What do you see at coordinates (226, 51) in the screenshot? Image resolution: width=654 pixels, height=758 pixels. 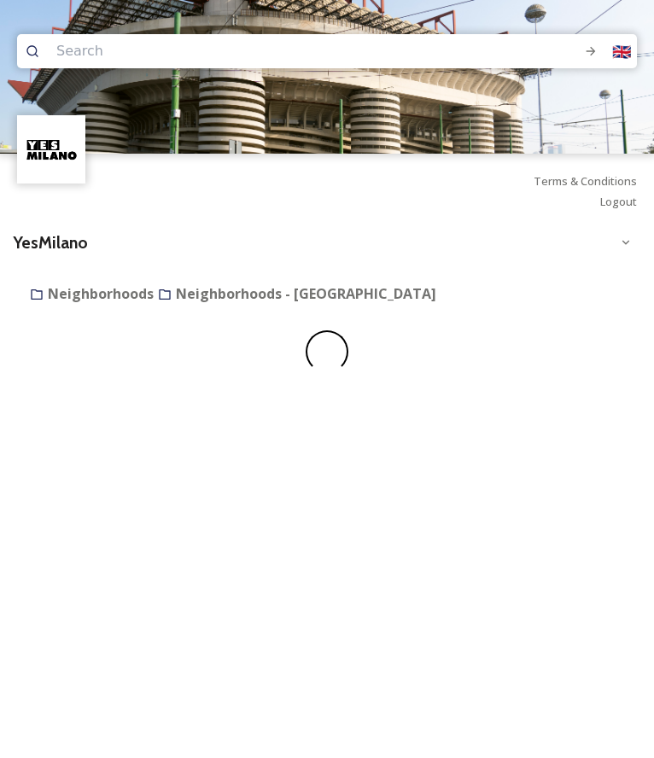 I see `input: Search` at bounding box center [226, 51].